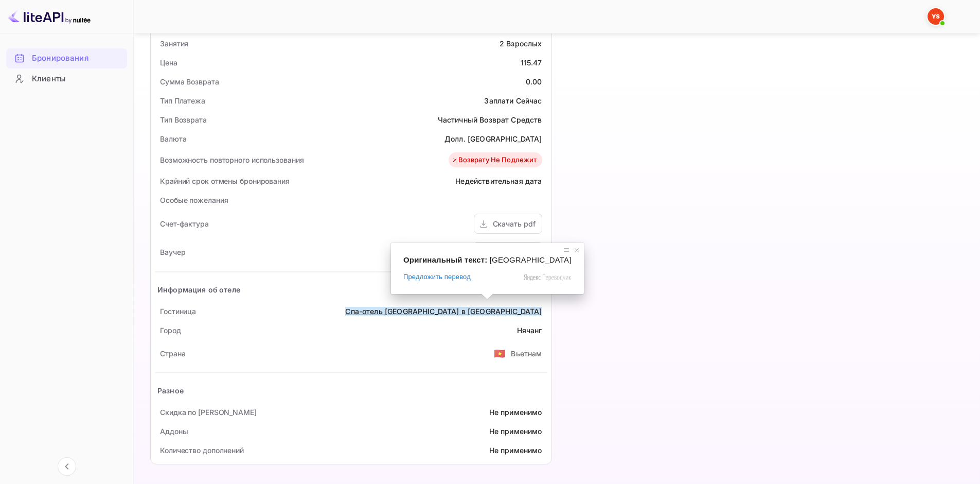 This screenshot has height=484, width=980. Describe the element at coordinates (174, 431) in the screenshot. I see `ya-tr-span: Аддоны` at that location.